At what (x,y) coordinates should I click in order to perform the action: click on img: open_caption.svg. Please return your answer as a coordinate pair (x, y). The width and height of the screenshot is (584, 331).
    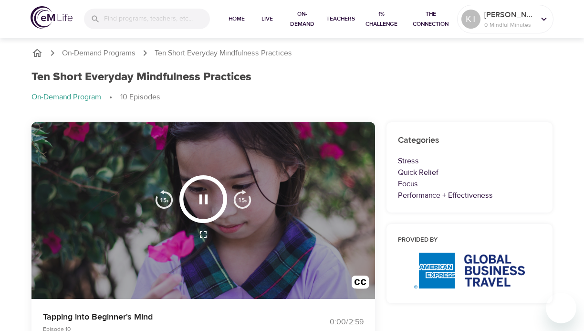
    Looking at the image, I should click on (361, 284).